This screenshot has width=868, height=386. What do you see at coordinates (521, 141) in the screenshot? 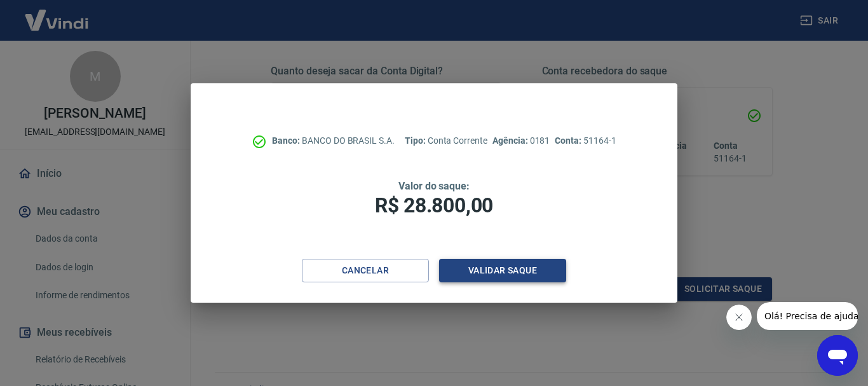
I see `p: 0181` at bounding box center [521, 141].